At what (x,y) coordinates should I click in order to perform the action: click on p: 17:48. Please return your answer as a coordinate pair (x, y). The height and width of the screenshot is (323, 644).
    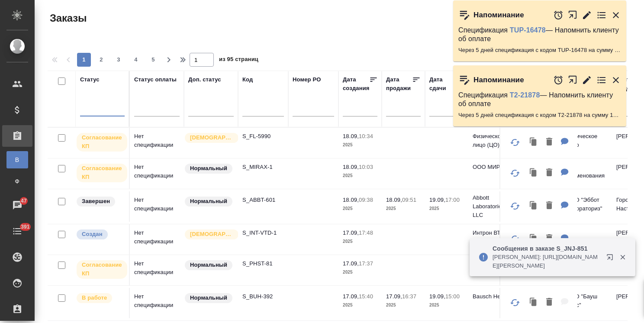
    Looking at the image, I should click on (366, 232).